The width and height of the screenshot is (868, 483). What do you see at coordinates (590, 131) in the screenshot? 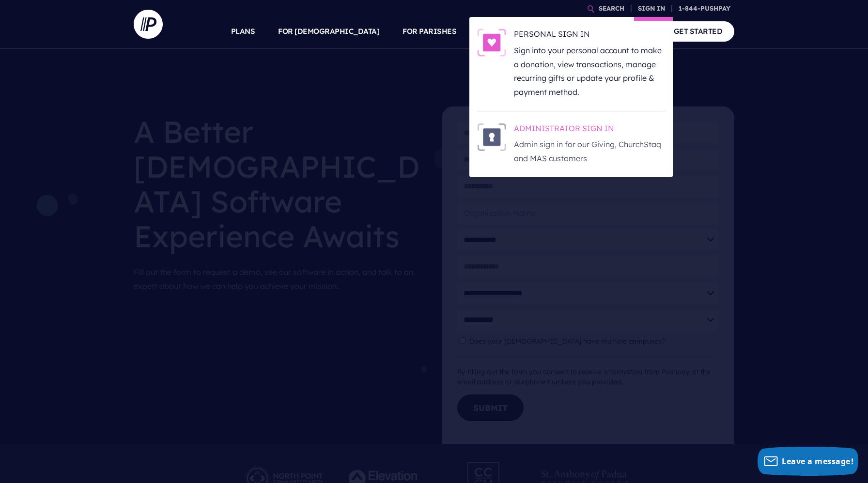
I see `h6: ADMINISTRATOR SIGN IN` at bounding box center [590, 131].